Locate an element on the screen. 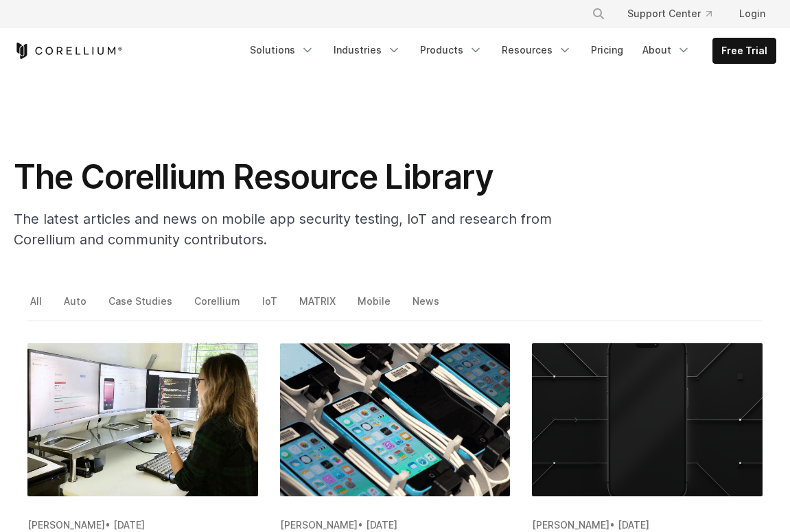 This screenshot has width=790, height=532. a: Auto is located at coordinates (76, 306).